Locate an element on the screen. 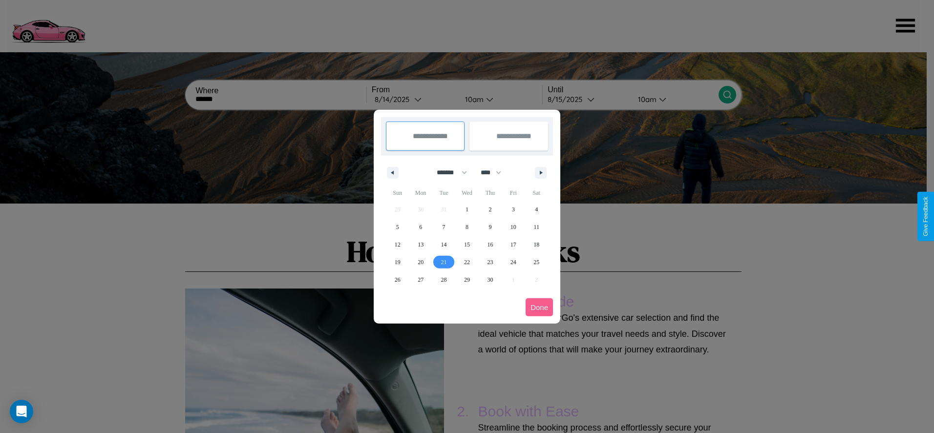 The image size is (934, 433). span: 19 is located at coordinates (398, 262).